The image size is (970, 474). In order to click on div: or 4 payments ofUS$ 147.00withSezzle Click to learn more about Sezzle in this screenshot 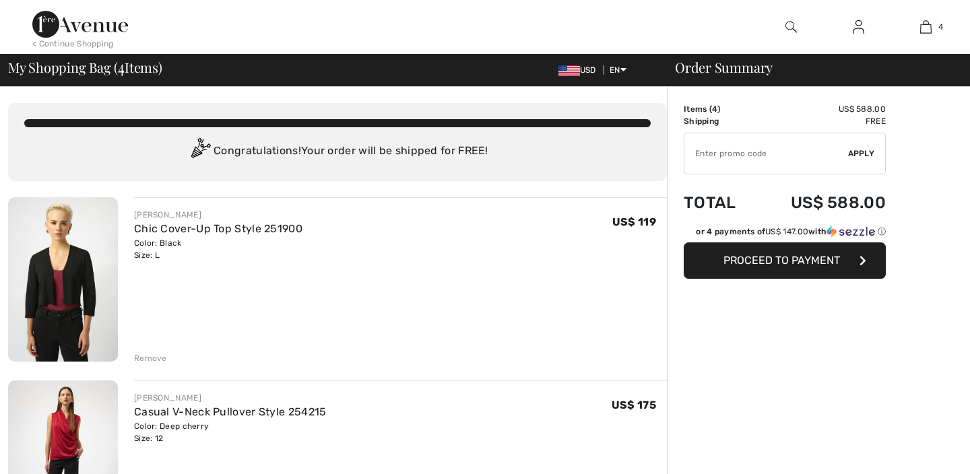, I will do `click(784, 234)`.